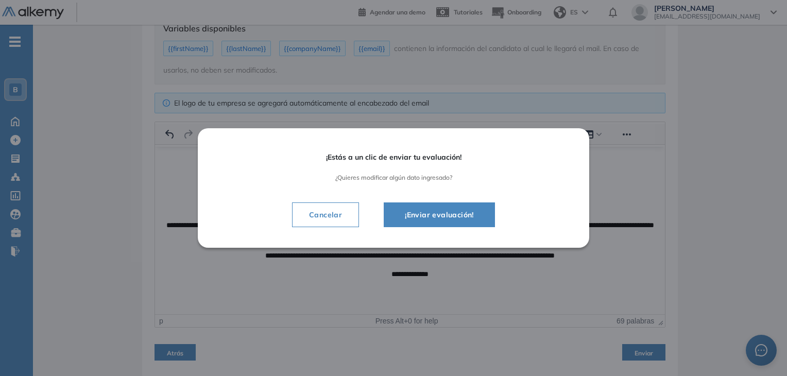 The height and width of the screenshot is (376, 787). Describe the element at coordinates (325, 215) in the screenshot. I see `button: Cancelar` at that location.